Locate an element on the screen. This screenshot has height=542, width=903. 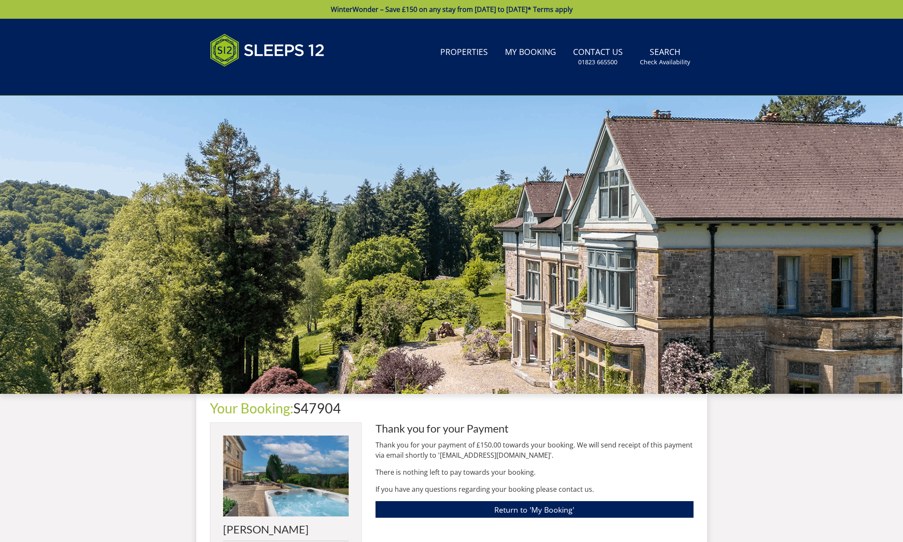
a: Properties is located at coordinates (464, 52).